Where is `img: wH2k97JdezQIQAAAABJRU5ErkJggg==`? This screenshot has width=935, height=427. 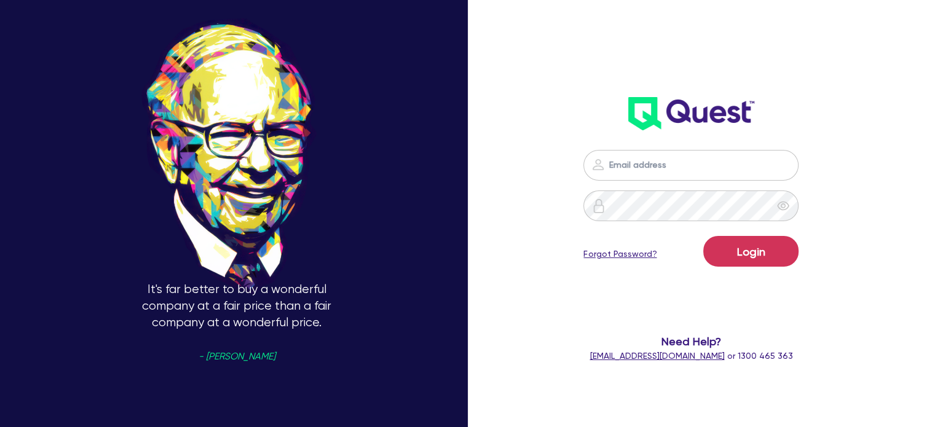 img: wH2k97JdezQIQAAAABJRU5ErkJggg== is located at coordinates (691, 114).